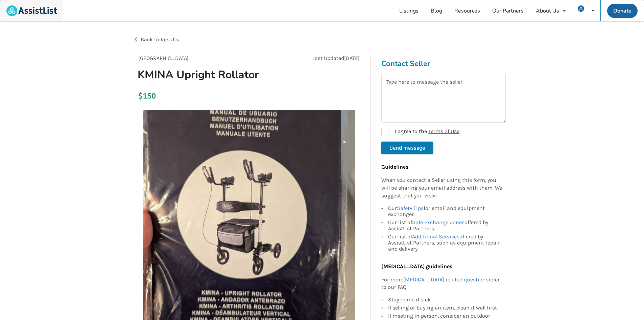  I want to click on a: Additional Services, so click(436, 236).